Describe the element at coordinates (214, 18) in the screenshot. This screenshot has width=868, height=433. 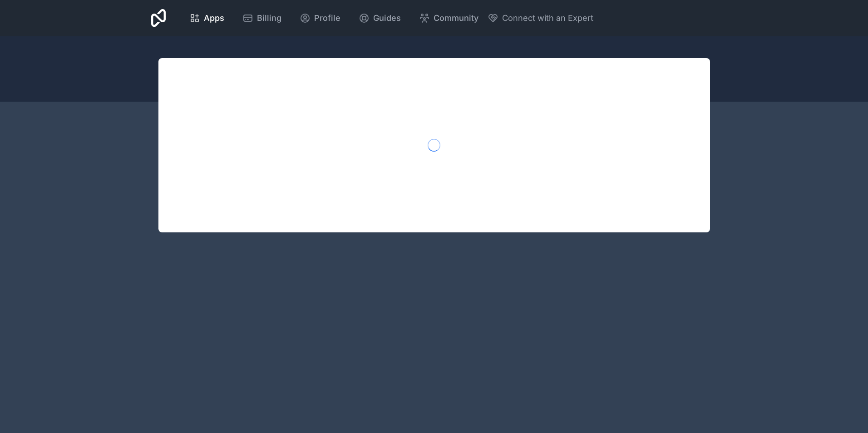
I see `span: Apps` at that location.